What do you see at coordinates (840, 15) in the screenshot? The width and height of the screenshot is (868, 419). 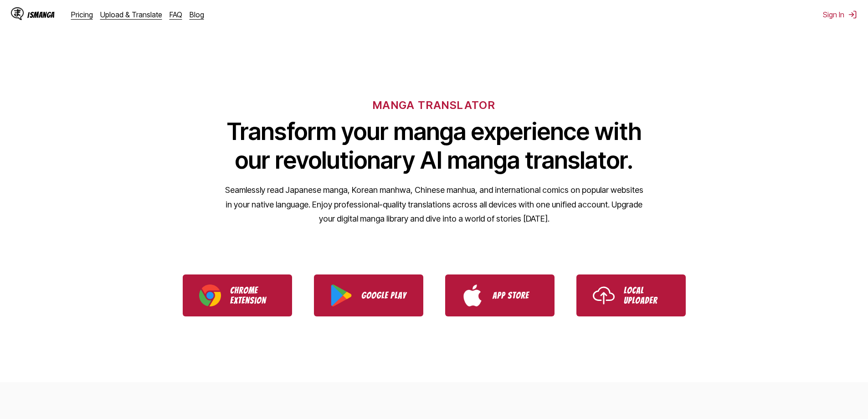 I see `button: Sign In` at bounding box center [840, 15].